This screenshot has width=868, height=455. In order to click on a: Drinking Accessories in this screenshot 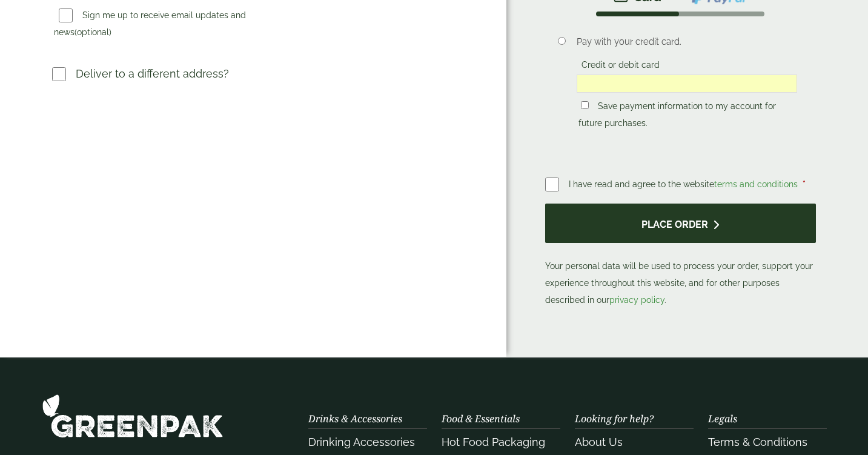, I will do `click(361, 441)`.